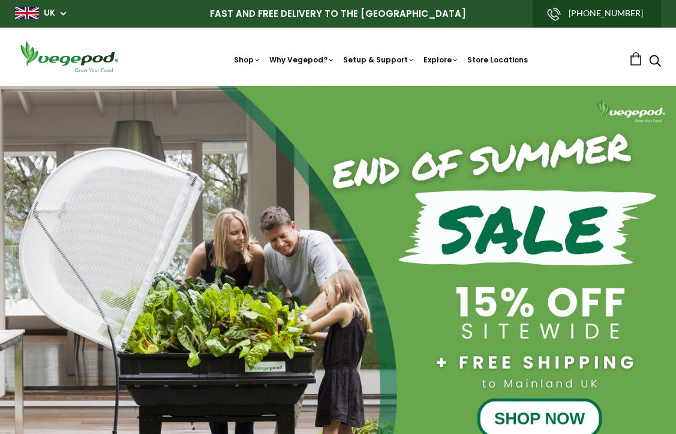 This screenshot has width=676, height=434. Describe the element at coordinates (27, 13) in the screenshot. I see `img: gb_large.png` at that location.